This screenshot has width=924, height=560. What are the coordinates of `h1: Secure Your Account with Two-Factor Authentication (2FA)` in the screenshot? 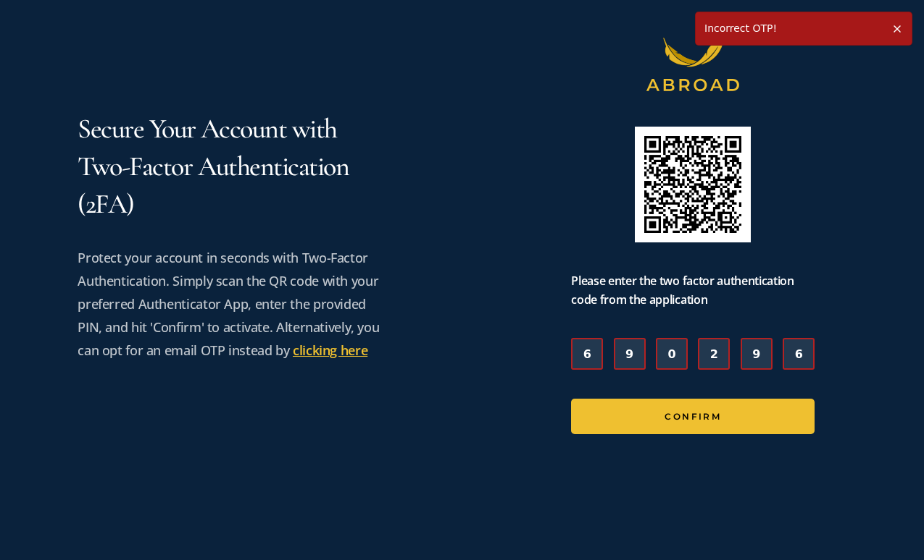 It's located at (230, 166).